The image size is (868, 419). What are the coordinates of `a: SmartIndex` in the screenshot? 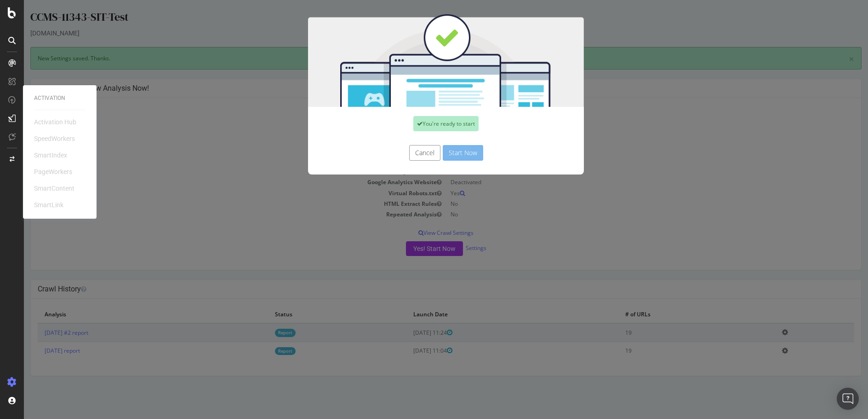 It's located at (51, 155).